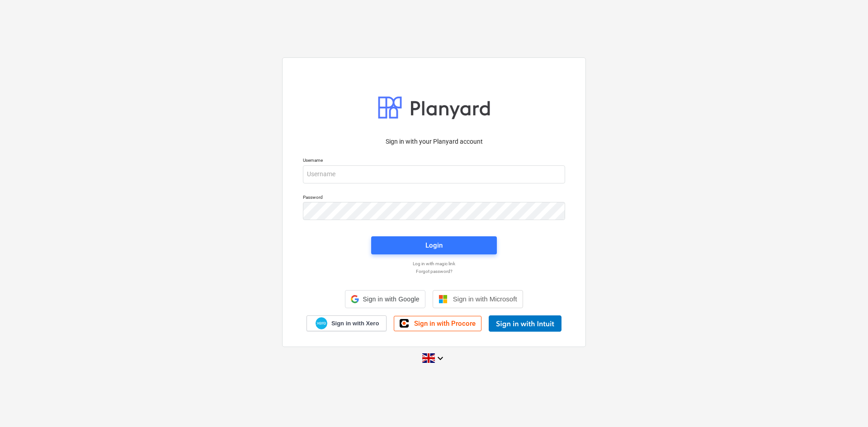  What do you see at coordinates (434, 264) in the screenshot?
I see `a: Log in with magic link` at bounding box center [434, 264].